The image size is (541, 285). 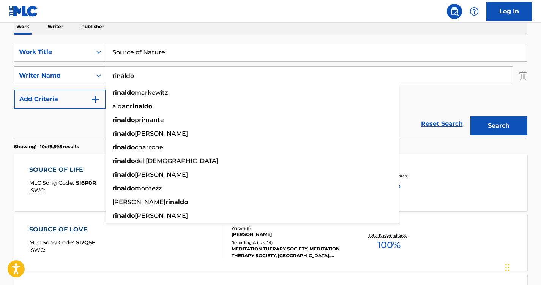 What do you see at coordinates (62, 229) in the screenshot?
I see `div: SOURCE OF LOVE` at bounding box center [62, 229].